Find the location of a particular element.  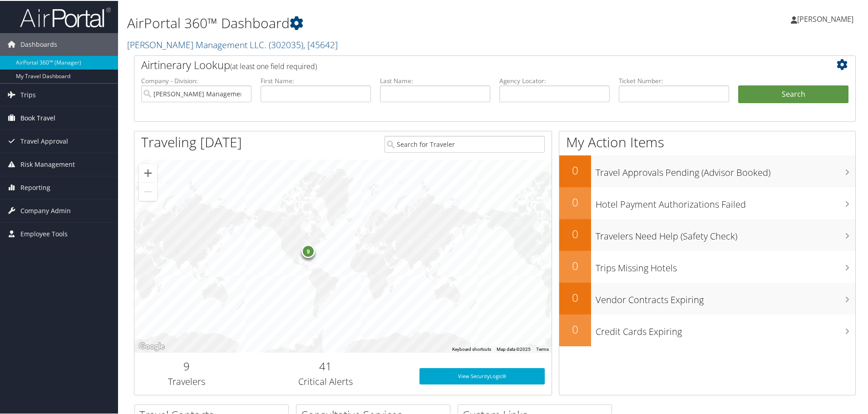

span: Book Travel is located at coordinates (38, 117).